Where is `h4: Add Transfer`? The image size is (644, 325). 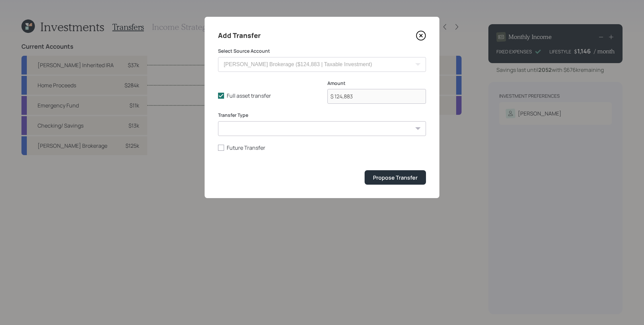
h4: Add Transfer is located at coordinates (239, 36).